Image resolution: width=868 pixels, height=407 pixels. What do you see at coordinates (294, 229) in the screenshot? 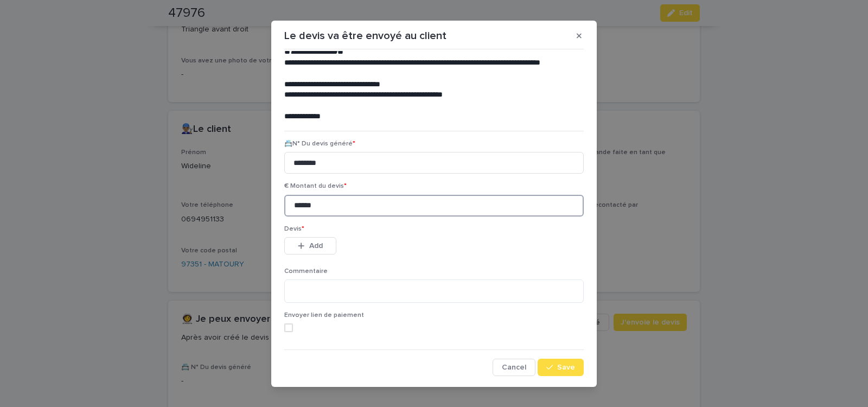
I see `span: Devis` at bounding box center [294, 229].